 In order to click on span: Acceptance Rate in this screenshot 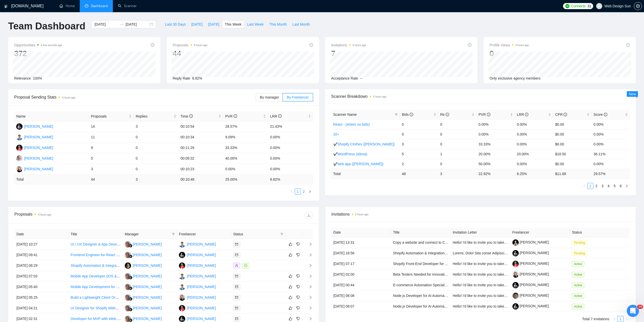, I will do `click(344, 78)`.